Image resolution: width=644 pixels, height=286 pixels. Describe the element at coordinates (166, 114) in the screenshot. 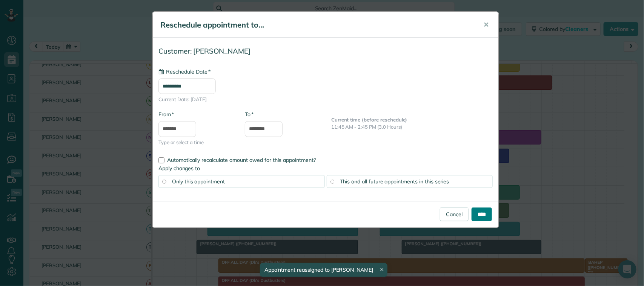

I see `label: From` at that location.